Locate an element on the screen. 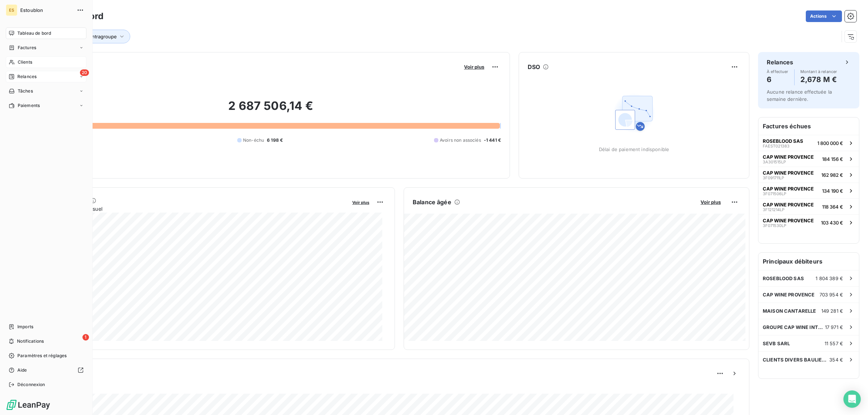 The height and width of the screenshot is (415, 868). span: MAISON CANTARELLE is located at coordinates (790, 311).